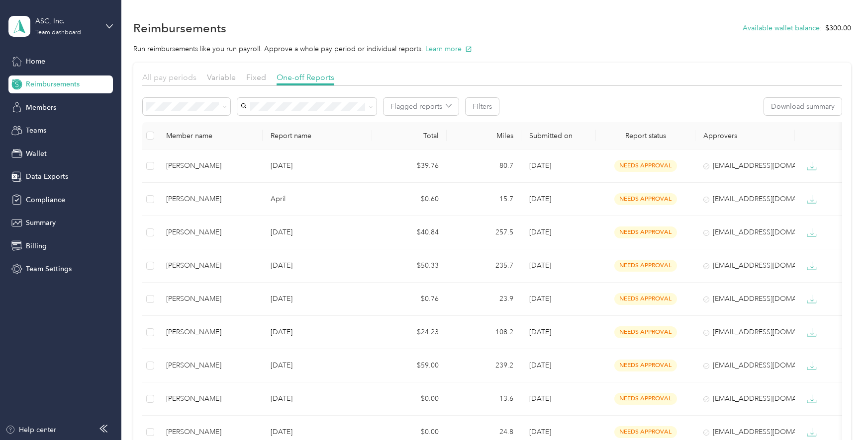 Image resolution: width=868 pixels, height=440 pixels. Describe the element at coordinates (448, 48) in the screenshot. I see `button: Learn more` at that location.